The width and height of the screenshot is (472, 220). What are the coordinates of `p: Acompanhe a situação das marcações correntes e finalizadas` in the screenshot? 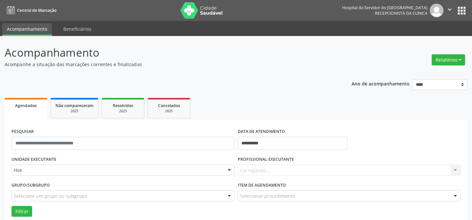 It's located at (167, 64).